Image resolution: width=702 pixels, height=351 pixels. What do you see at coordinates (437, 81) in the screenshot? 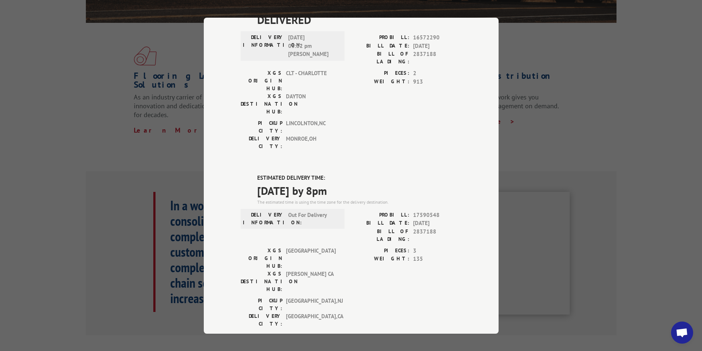
I see `span: 913` at bounding box center [437, 81].